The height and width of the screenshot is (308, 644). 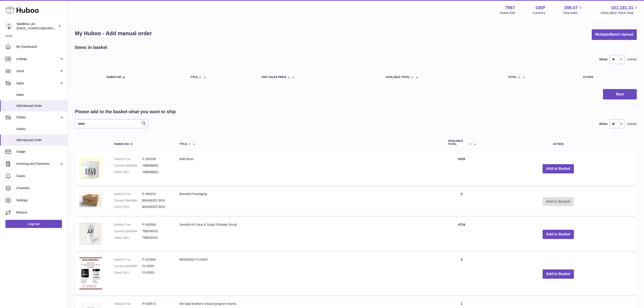 What do you see at coordinates (508, 13) in the screenshot?
I see `div: Huboo Ref` at bounding box center [508, 13].